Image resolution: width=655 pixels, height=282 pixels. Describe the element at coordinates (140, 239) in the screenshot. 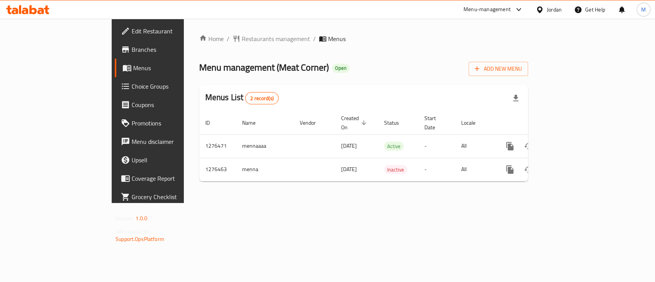

I see `a: Support.OpsPlatform` at that location.